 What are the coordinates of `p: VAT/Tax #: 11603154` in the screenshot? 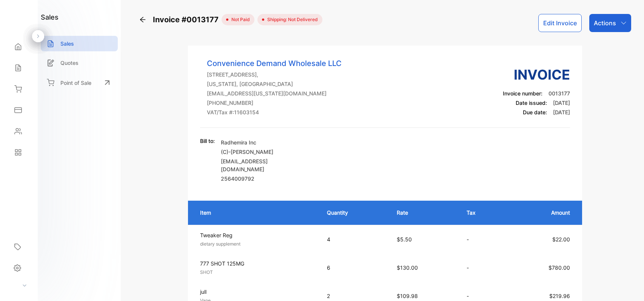 It's located at (274, 112).